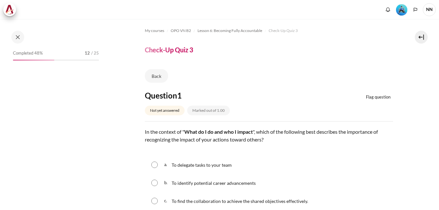 The width and height of the screenshot is (439, 210). I want to click on span: 12, so click(87, 53).